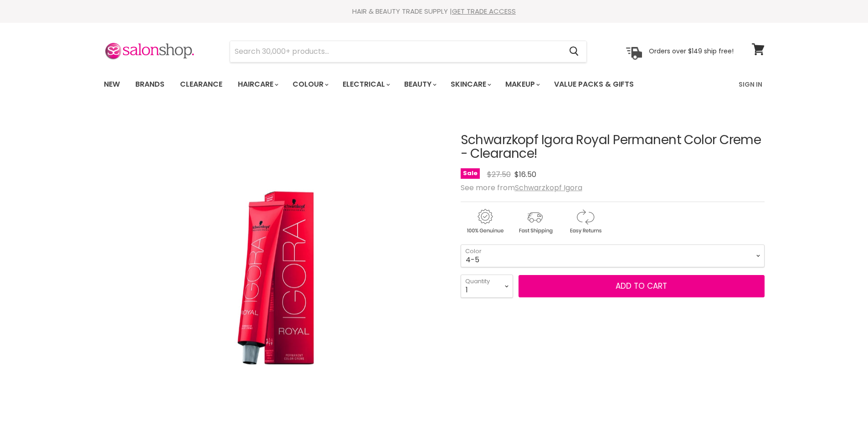 This screenshot has width=868, height=431. I want to click on ul: Main menu, so click(392, 84).